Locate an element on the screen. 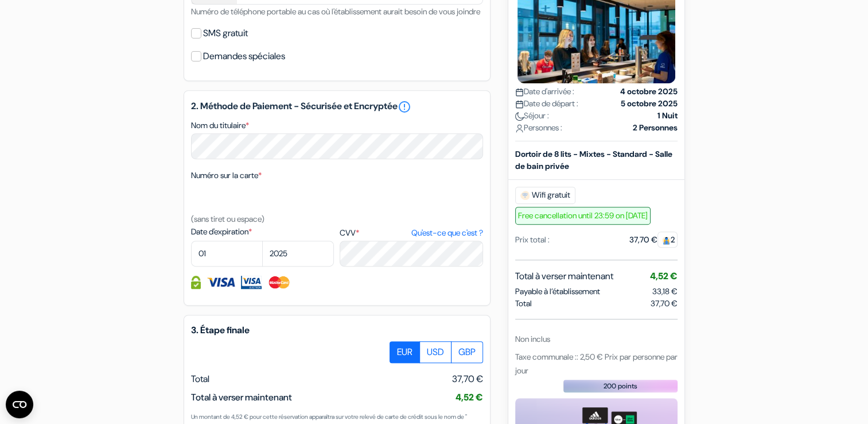 This screenshot has height=424, width=868. label: USD is located at coordinates (436, 352).